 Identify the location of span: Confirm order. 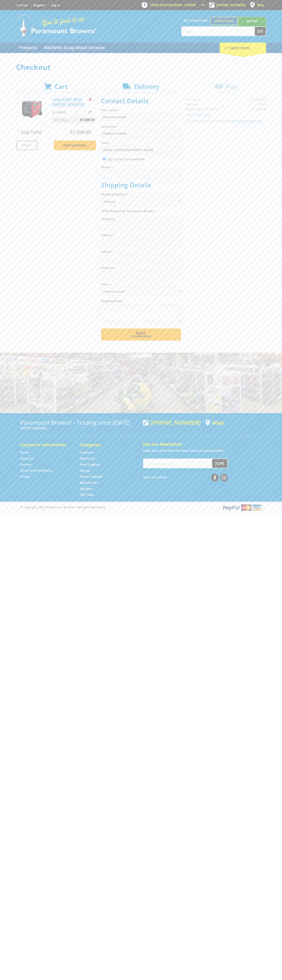
(141, 337).